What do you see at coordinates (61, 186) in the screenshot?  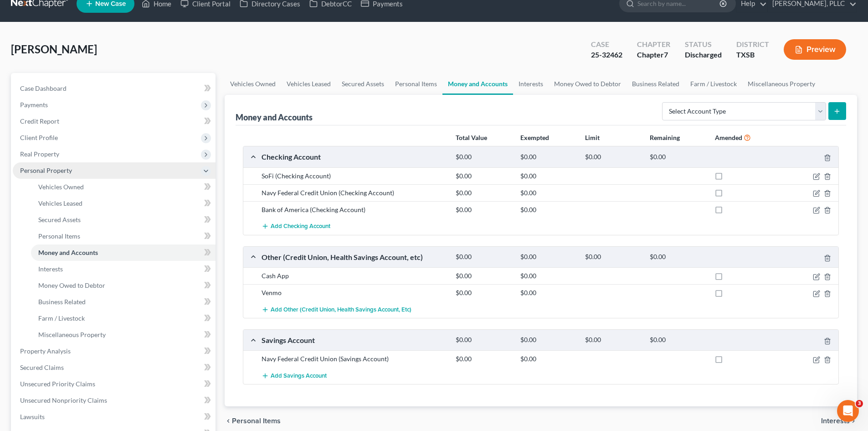 I see `span: Vehicles Owned` at bounding box center [61, 186].